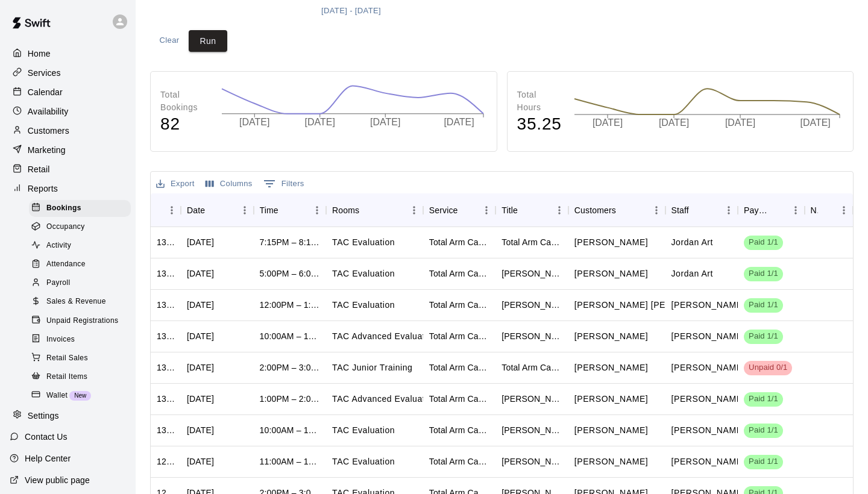 Image resolution: width=868 pixels, height=494 pixels. I want to click on div: 1334646, so click(166, 273).